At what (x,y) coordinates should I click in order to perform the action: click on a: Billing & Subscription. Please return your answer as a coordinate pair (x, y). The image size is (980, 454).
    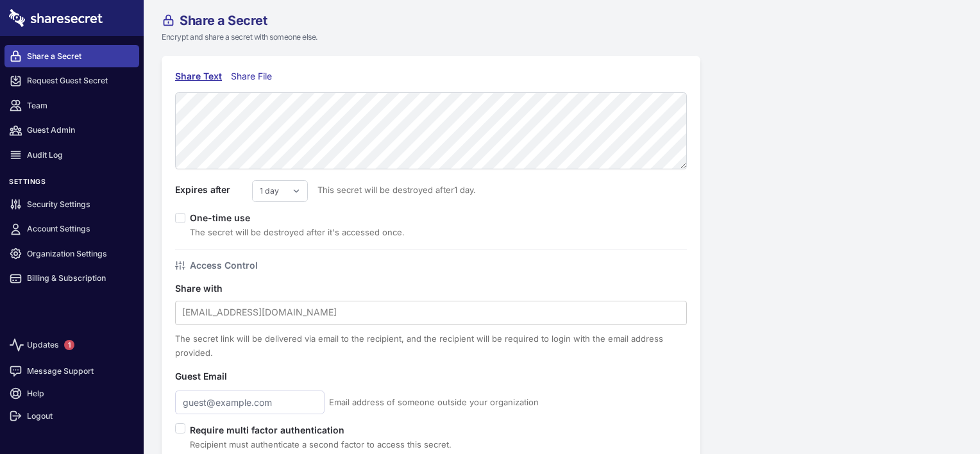
    Looking at the image, I should click on (72, 279).